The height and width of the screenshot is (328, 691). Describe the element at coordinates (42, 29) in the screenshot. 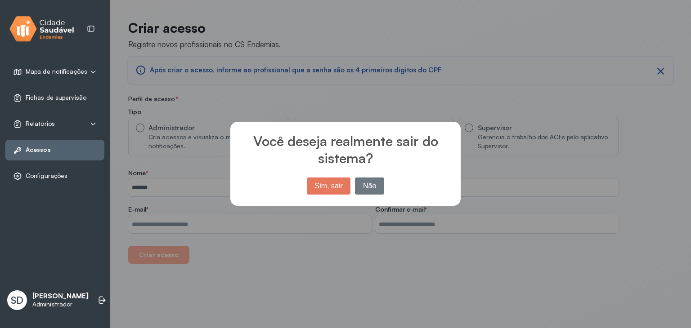

I see `img: logo.svg` at that location.